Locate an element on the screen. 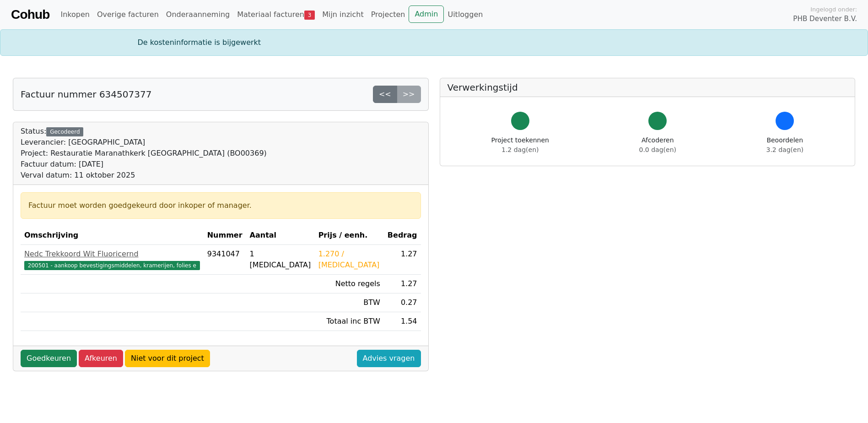 The height and width of the screenshot is (423, 868). a: Nedc Trekkoord Wit Fluoricernd200501 - aankoop bevestigingsmiddelen, kramerijen, folies e is located at coordinates (112, 259).